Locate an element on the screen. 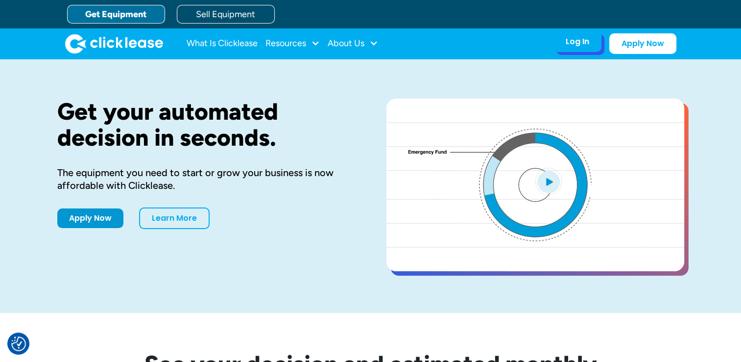 The height and width of the screenshot is (362, 741). a: Sell Equipment is located at coordinates (226, 14).